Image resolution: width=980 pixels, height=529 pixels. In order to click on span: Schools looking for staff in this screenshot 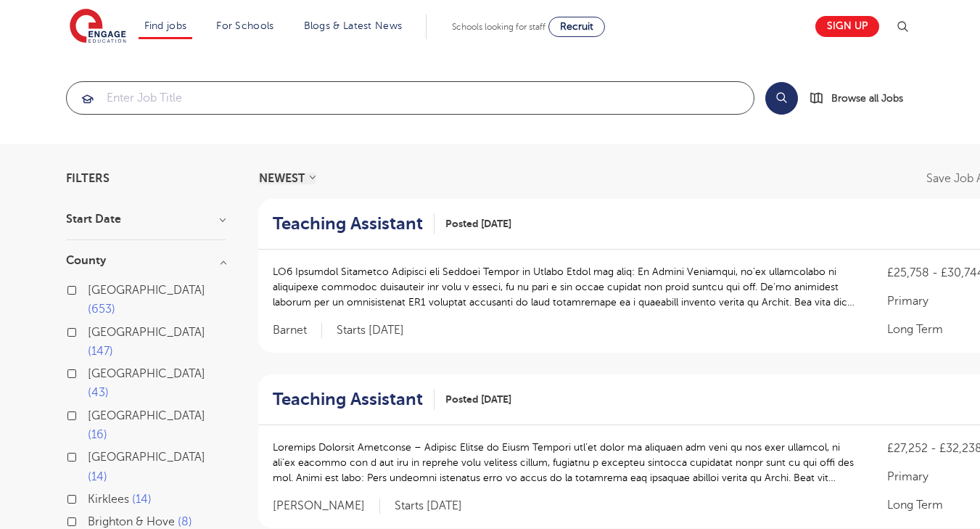, I will do `click(498, 27)`.